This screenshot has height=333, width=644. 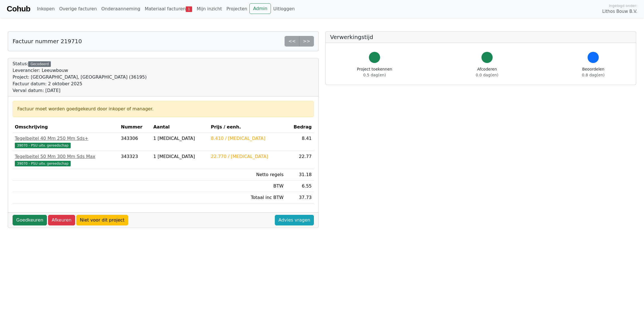 I want to click on a: Tegelbeitel 50 Mm 300 Mm Sds Max39070 - PSU uitv. gereedschap, so click(x=65, y=160).